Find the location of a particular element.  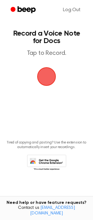

img: Beep Logo is located at coordinates (46, 76).